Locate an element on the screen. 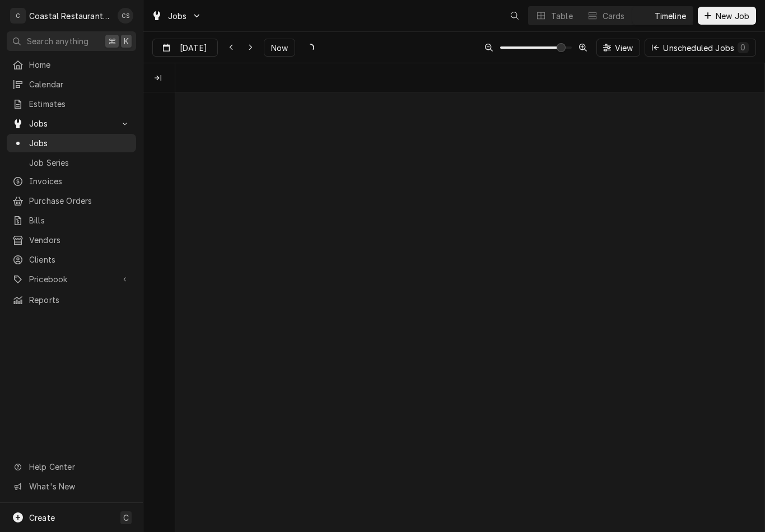  span: Vendors is located at coordinates (80, 240).